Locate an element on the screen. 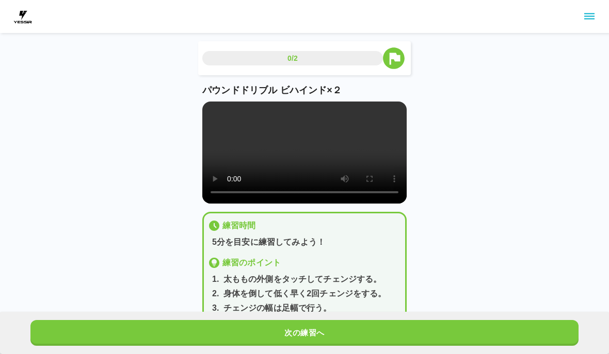 This screenshot has width=609, height=354. p: 3 . is located at coordinates (216, 308).